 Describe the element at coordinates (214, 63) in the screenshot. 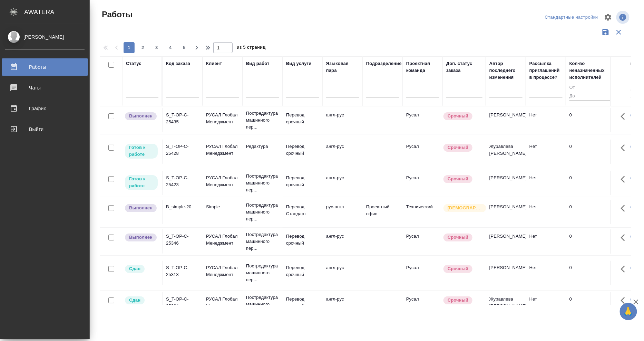

I see `div: Клиент` at that location.